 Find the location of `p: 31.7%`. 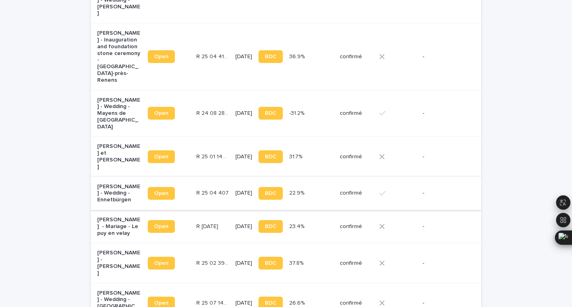

p: 31.7% is located at coordinates (296, 156).